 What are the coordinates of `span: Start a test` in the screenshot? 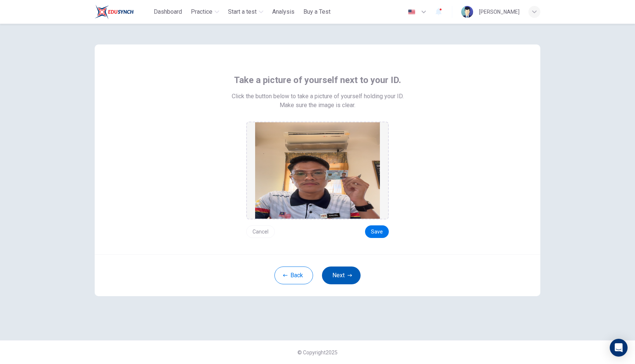 It's located at (242, 12).